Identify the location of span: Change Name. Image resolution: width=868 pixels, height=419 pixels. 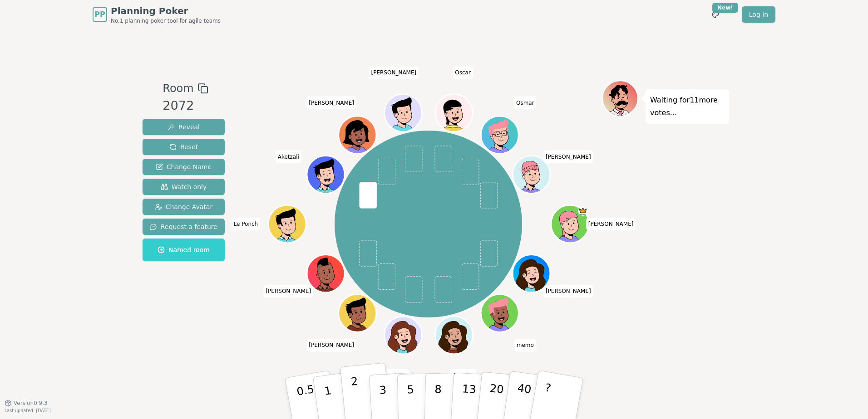
(184, 167).